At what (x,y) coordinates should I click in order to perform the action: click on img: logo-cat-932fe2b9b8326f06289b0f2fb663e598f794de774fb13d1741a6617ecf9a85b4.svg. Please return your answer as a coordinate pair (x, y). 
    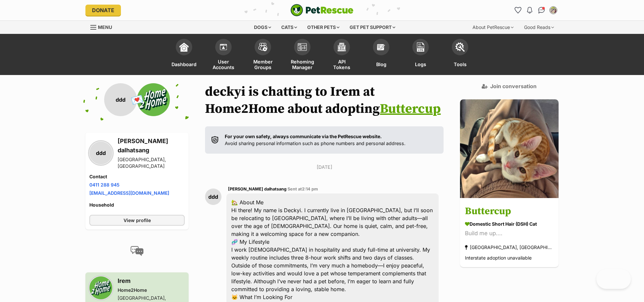
    Looking at the image, I should click on (322, 10).